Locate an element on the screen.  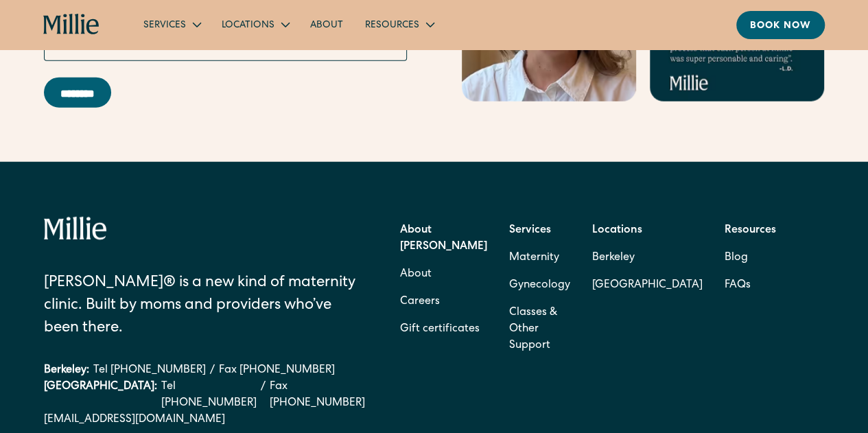
strong: Locations is located at coordinates (616, 230).